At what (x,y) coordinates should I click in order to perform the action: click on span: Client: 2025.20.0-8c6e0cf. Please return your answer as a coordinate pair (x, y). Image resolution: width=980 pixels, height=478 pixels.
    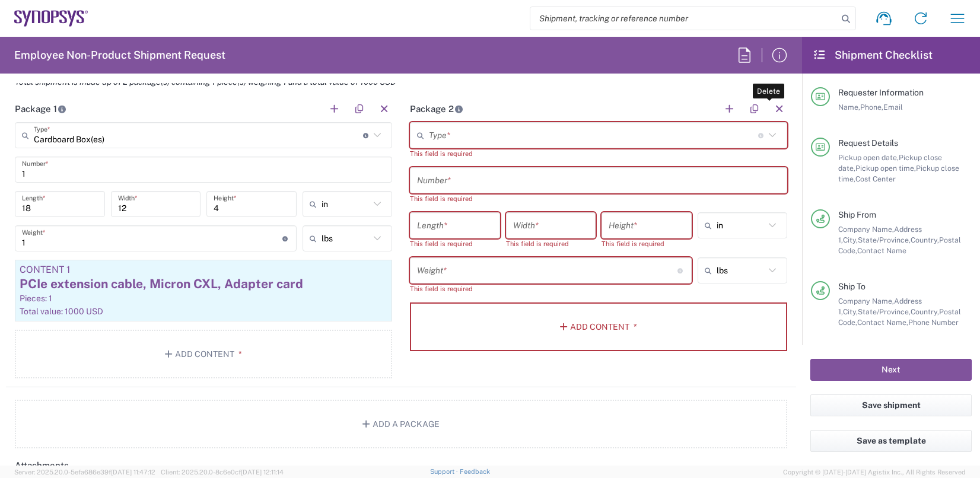
    Looking at the image, I should click on (222, 473).